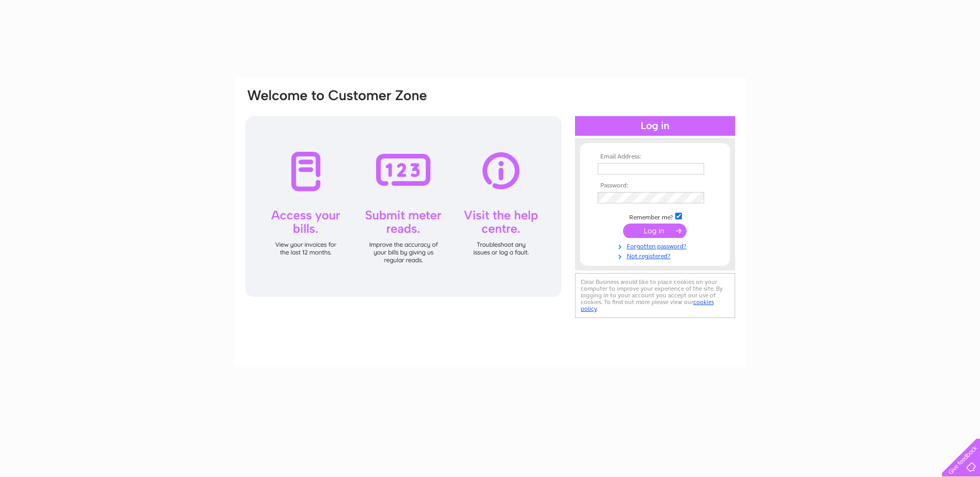  Describe the element at coordinates (656, 255) in the screenshot. I see `a: Not registered?` at that location.